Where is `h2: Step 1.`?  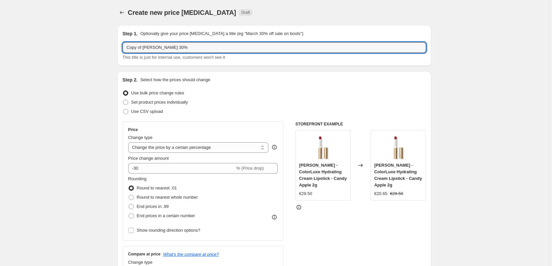 h2: Step 1. is located at coordinates (130, 34).